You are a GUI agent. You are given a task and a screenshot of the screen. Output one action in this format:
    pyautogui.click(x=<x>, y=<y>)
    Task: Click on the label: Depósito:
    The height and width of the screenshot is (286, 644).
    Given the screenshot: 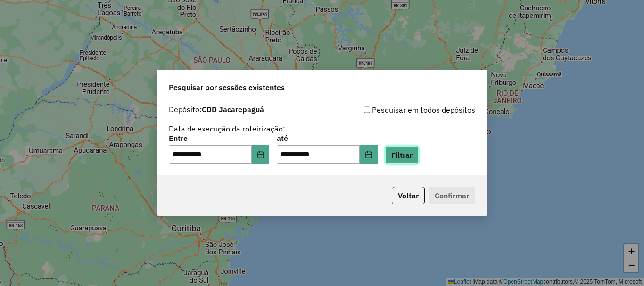 What is the action you would take?
    pyautogui.click(x=216, y=109)
    